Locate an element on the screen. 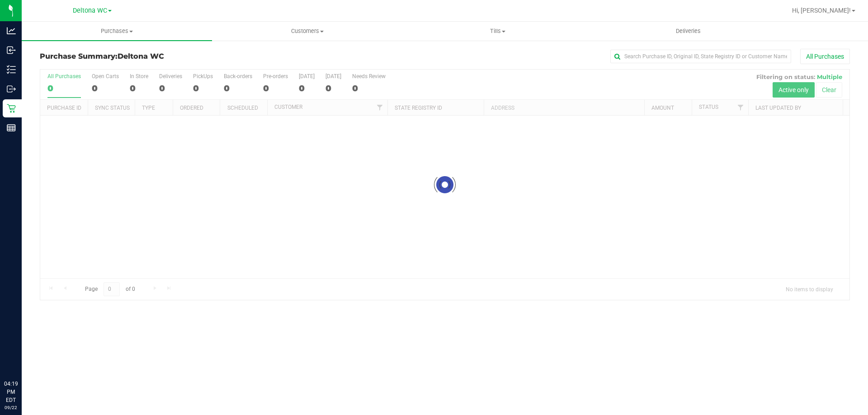  inline-svg: Outbound is located at coordinates (12, 89).